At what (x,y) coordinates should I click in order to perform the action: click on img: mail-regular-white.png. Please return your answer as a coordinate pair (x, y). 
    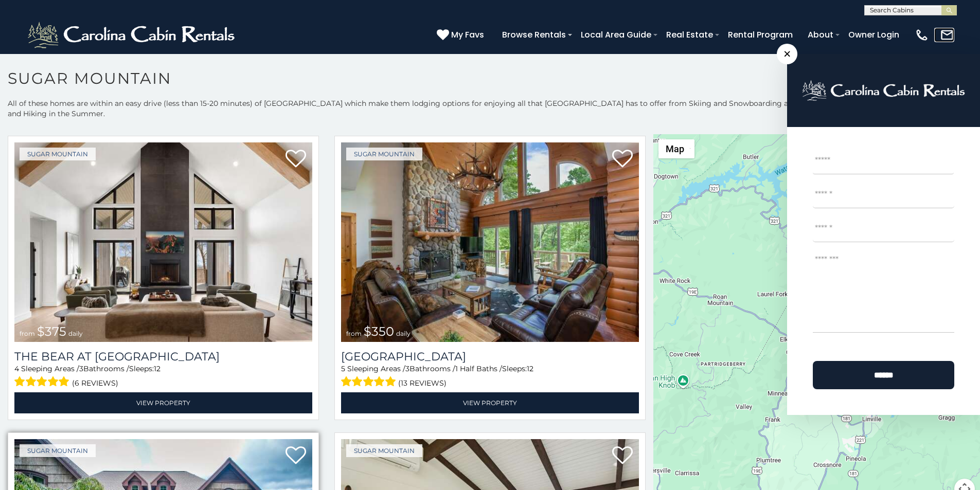
    Looking at the image, I should click on (947, 35).